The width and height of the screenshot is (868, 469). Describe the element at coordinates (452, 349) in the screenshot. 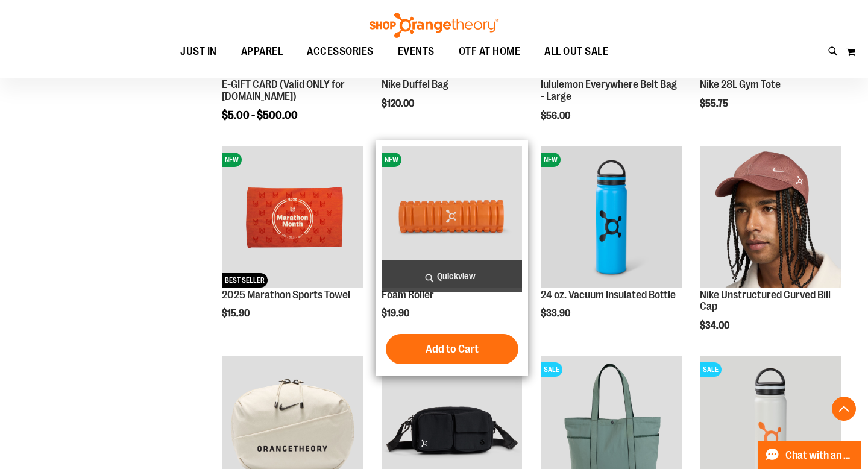

I see `button: Add to Cart` at that location.